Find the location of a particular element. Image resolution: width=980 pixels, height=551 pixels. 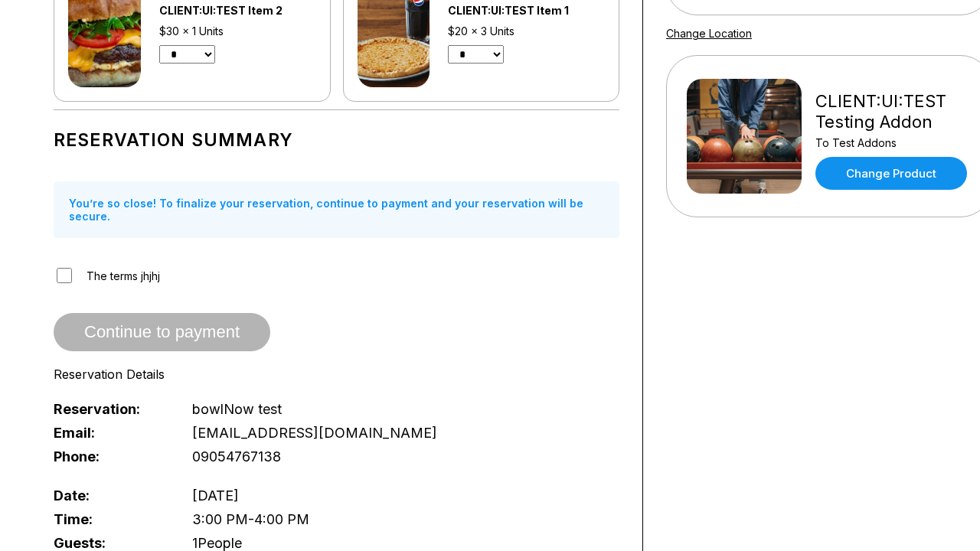

div: To Test Addons is located at coordinates (892, 143).